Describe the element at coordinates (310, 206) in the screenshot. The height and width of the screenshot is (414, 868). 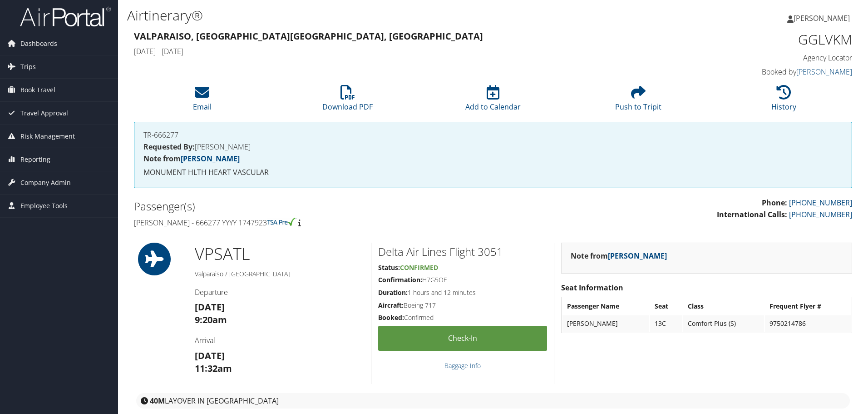
I see `h2: Passenger(s)` at that location.